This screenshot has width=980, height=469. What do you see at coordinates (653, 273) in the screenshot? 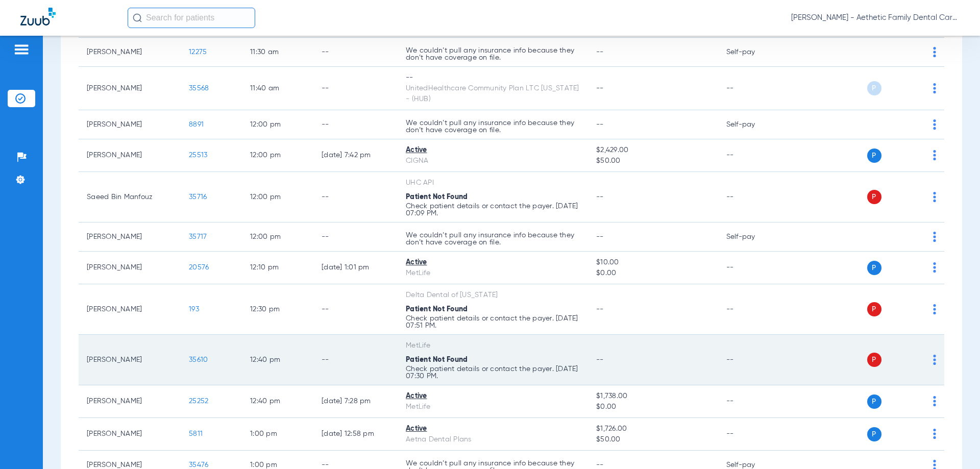
I see `span: $0.00` at bounding box center [653, 273].